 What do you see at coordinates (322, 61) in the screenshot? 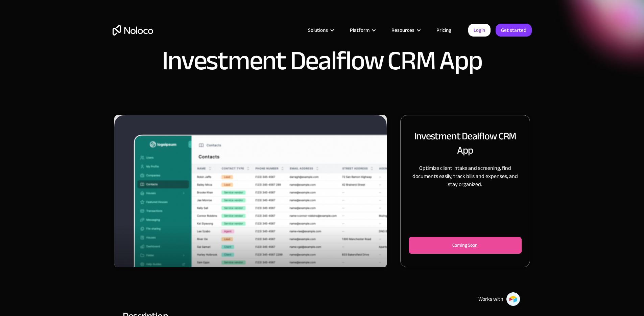
I see `h1: Investment Dealflow CRM App` at bounding box center [322, 61].